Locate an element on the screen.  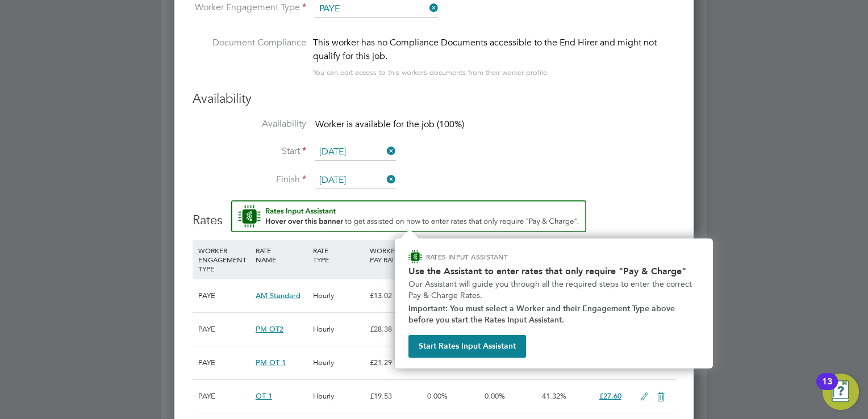
img: ENGAGE Assistant Icon is located at coordinates (415, 257).